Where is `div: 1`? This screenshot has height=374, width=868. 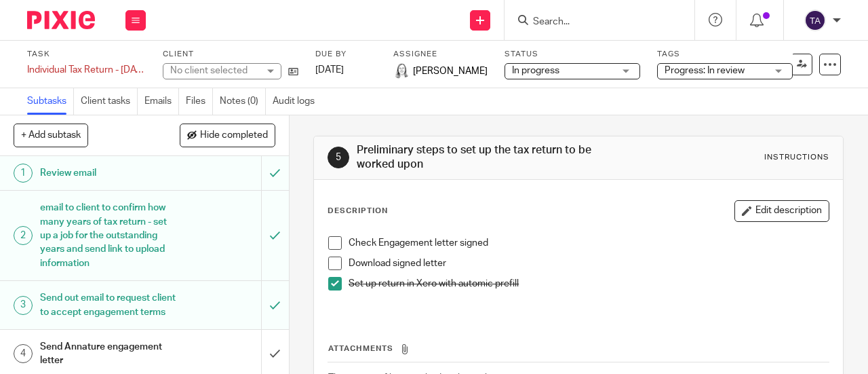 div: 1 is located at coordinates (23, 173).